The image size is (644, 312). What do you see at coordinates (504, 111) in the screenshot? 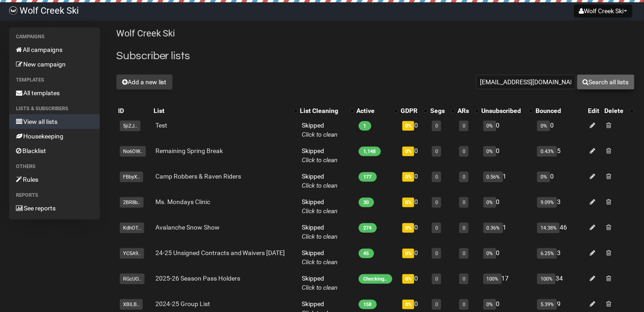
I see `div: Unsubscribed` at bounding box center [504, 111].